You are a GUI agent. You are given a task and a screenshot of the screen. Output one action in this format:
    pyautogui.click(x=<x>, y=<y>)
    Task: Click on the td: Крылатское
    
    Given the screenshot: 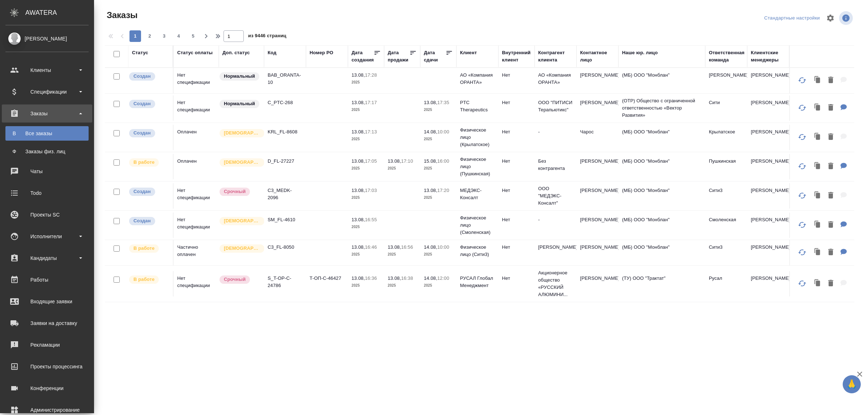 What is the action you would take?
    pyautogui.click(x=726, y=138)
    